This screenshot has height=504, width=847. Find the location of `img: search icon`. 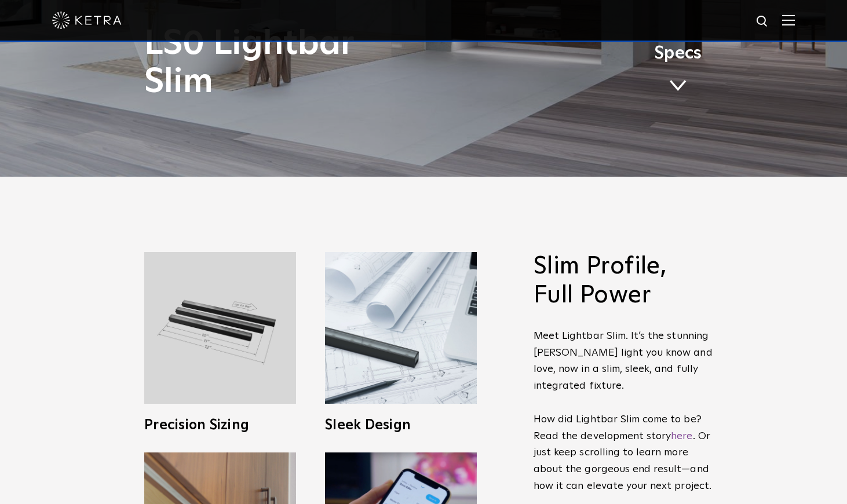

img: search icon is located at coordinates (762, 21).